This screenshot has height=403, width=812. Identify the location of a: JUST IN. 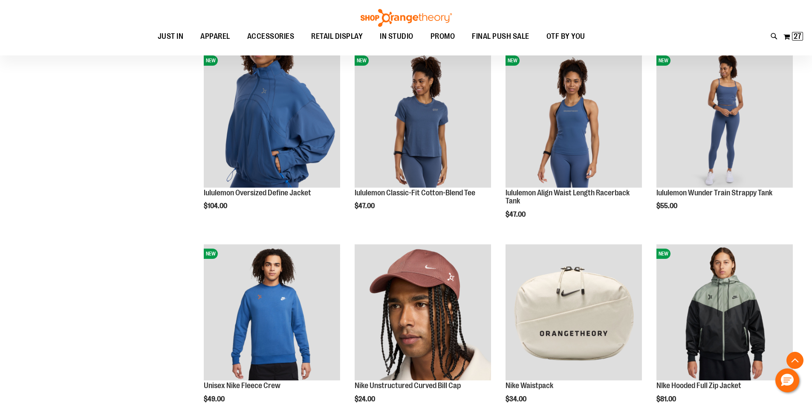
(170, 37).